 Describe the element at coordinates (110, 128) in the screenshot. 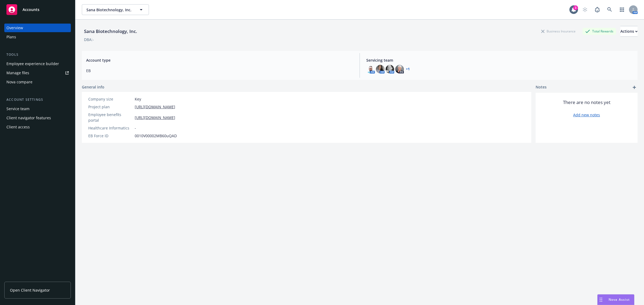

I see `div: Healthcare Informatics` at that location.